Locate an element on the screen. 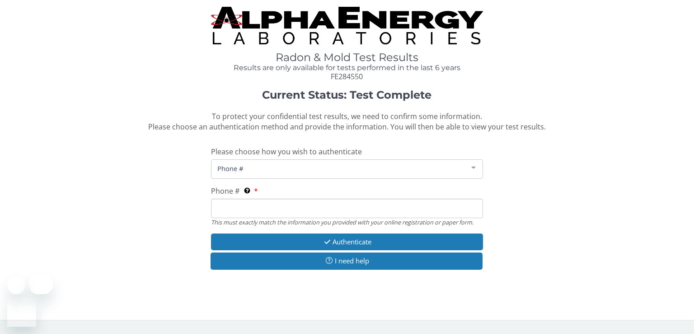 This screenshot has width=694, height=334. h1: Radon & Mold Test Results is located at coordinates (347, 57).